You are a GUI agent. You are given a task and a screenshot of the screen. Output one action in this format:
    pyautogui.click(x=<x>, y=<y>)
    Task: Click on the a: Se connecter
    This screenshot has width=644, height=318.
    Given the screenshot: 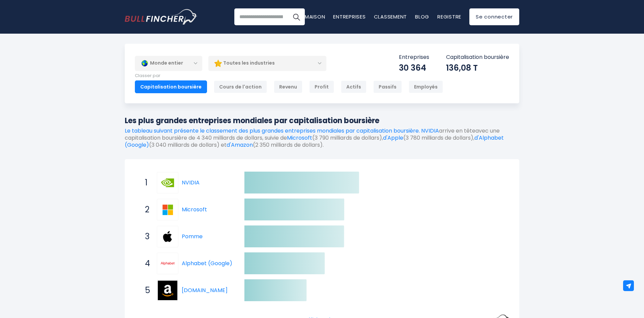 What is the action you would take?
    pyautogui.click(x=494, y=17)
    